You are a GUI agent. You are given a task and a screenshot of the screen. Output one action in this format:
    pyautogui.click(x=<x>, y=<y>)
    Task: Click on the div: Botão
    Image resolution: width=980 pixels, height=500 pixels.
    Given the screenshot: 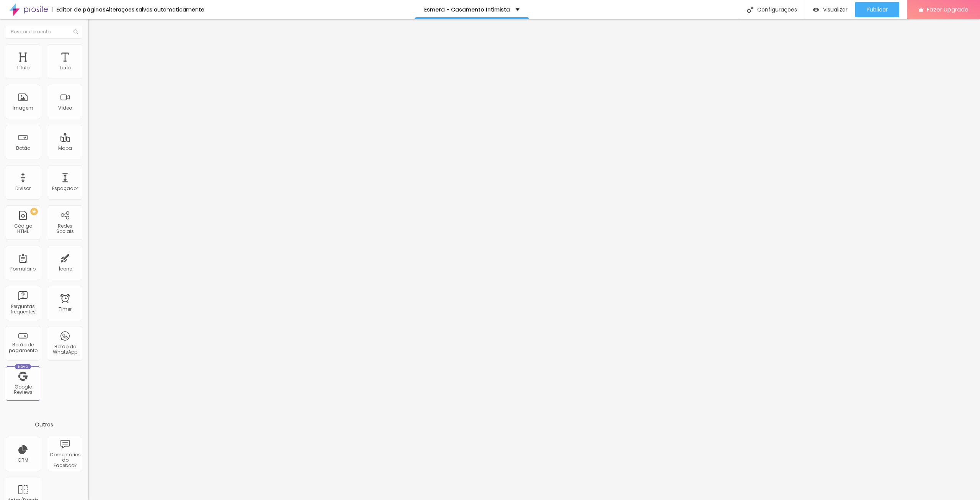 What is the action you would take?
    pyautogui.click(x=23, y=149)
    